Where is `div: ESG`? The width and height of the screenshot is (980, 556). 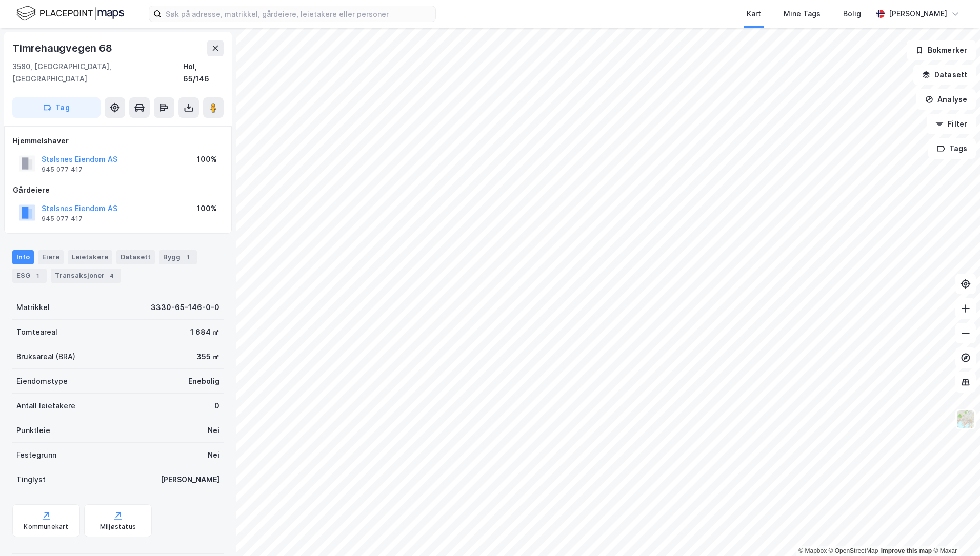
div: ESG is located at coordinates (29, 276).